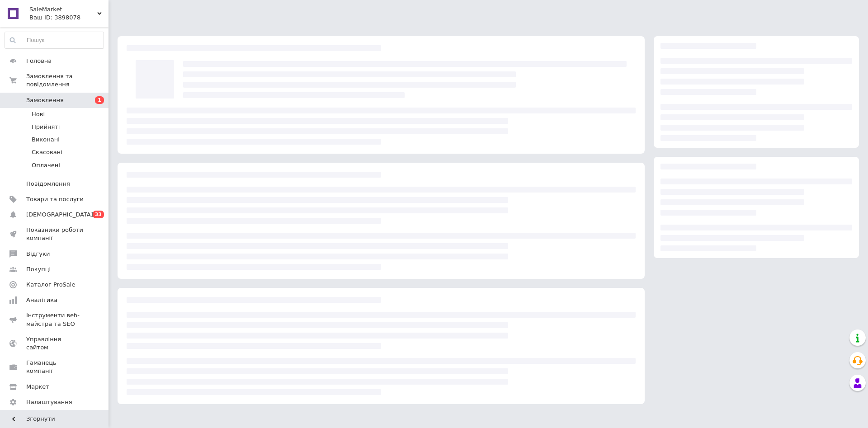 This screenshot has width=868, height=428. Describe the element at coordinates (42, 300) in the screenshot. I see `span: Аналітика` at that location.